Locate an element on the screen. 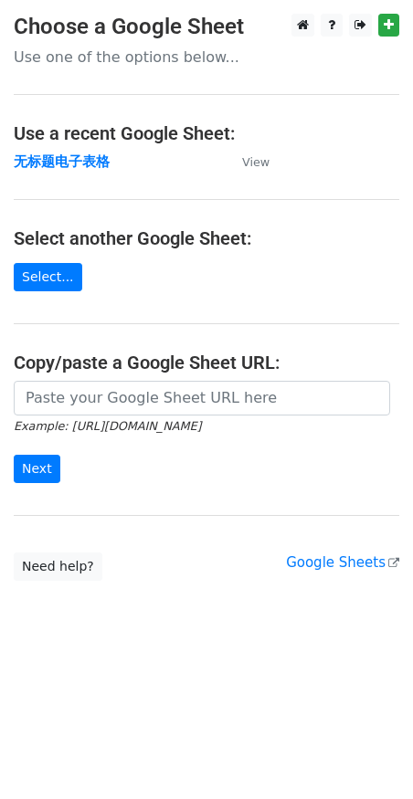 The width and height of the screenshot is (413, 799). a: 无标题电子表格 is located at coordinates (61, 162).